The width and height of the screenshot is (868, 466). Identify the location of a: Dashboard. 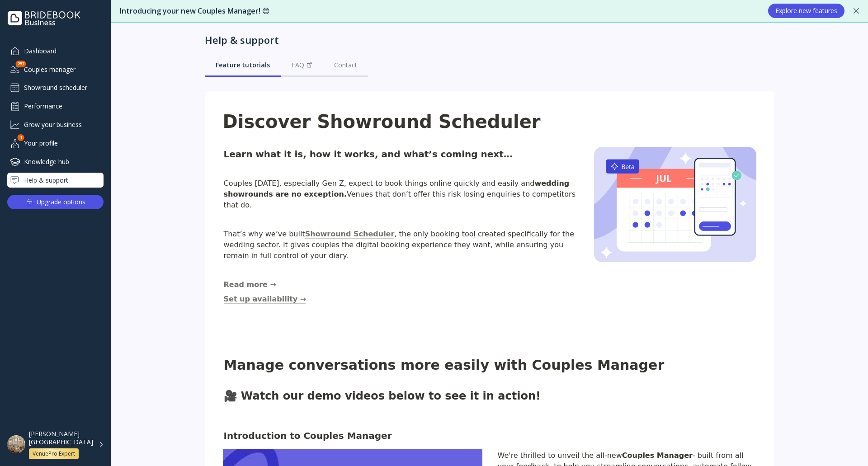
(55, 51).